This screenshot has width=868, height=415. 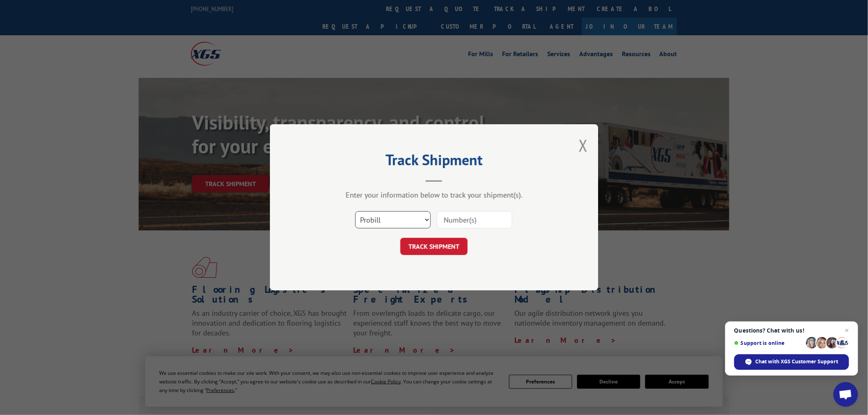 I want to click on span: Close chat, so click(x=847, y=330).